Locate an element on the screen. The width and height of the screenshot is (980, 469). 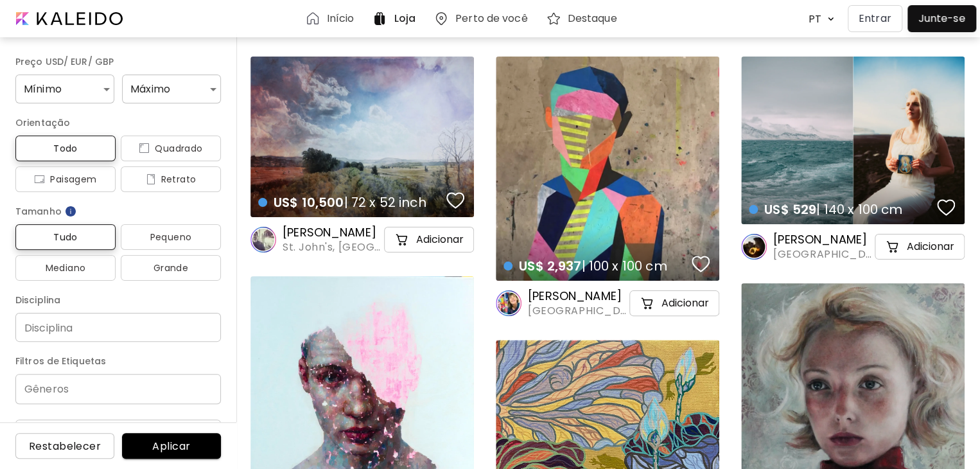
a: Perto de você is located at coordinates (483, 18).